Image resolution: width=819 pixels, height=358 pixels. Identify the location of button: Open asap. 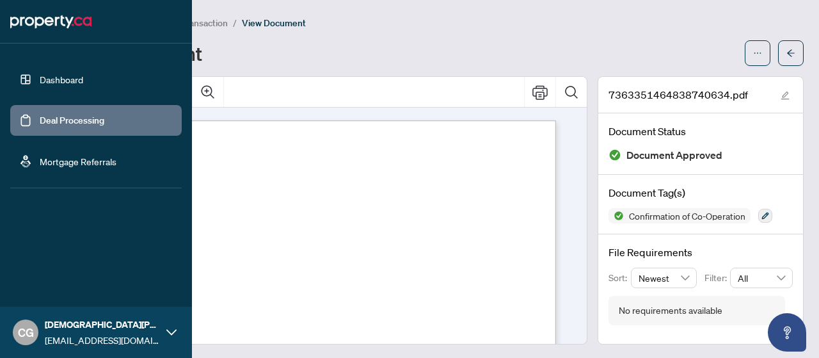
(787, 332).